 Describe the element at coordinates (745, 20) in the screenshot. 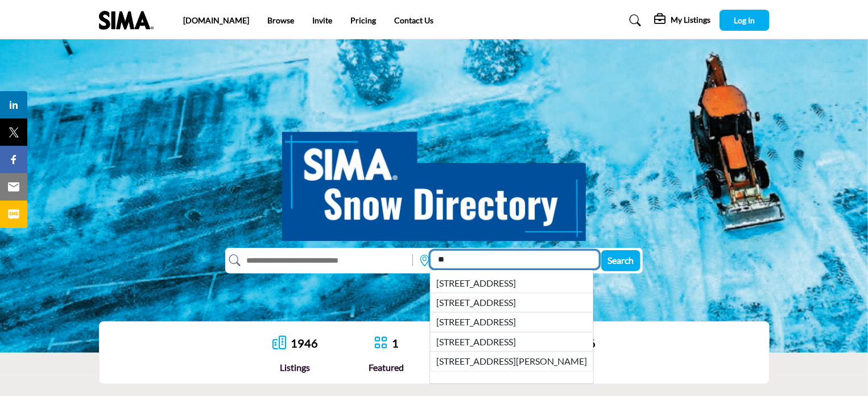

I see `button: Log In` at that location.